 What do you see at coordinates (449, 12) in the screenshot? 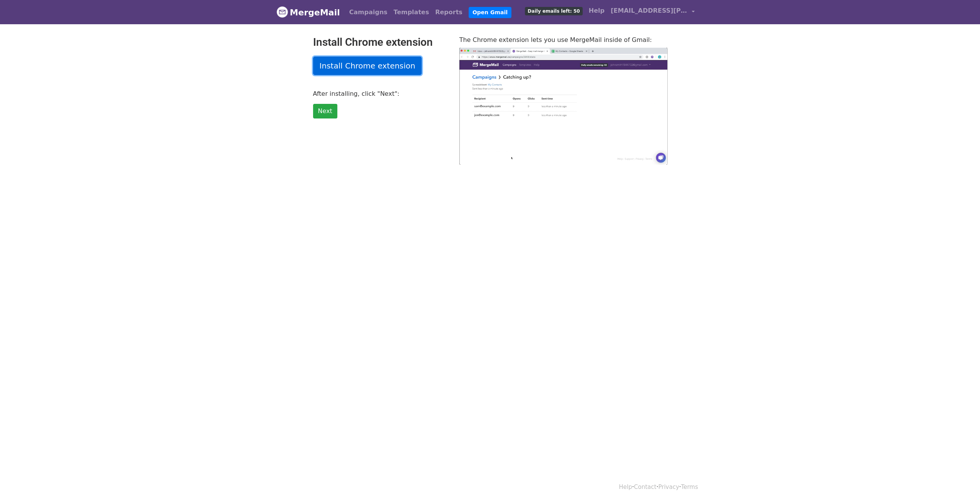
I see `a: Reports` at bounding box center [449, 12].